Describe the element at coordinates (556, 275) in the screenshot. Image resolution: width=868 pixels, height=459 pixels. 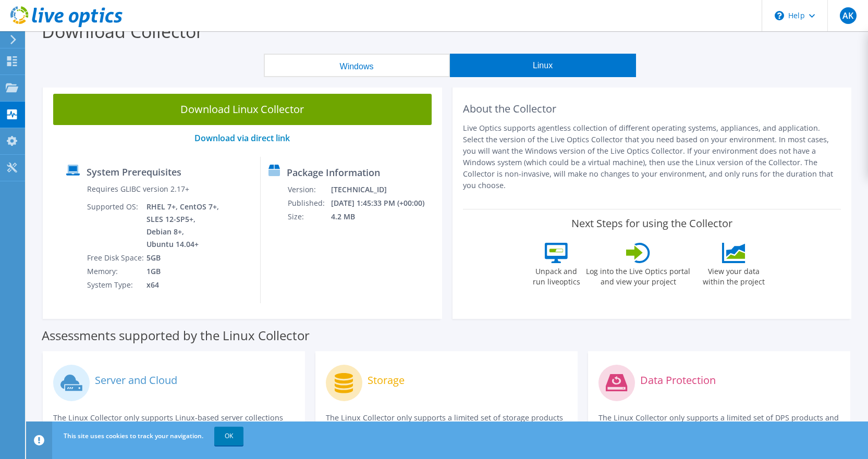
I see `label: Unpack and run liveoptics` at that location.